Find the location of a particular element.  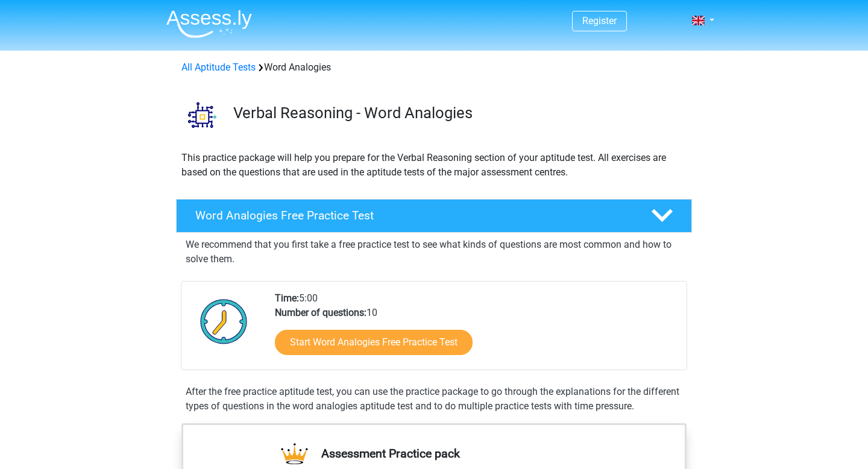

a: Word Analogies Free Practice Test is located at coordinates (434, 216).